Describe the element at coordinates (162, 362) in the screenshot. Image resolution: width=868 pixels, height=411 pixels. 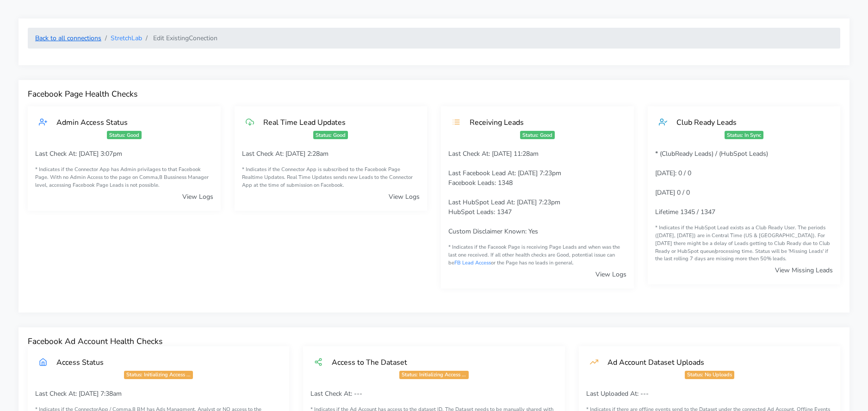
I see `div: Access Status` at that location.